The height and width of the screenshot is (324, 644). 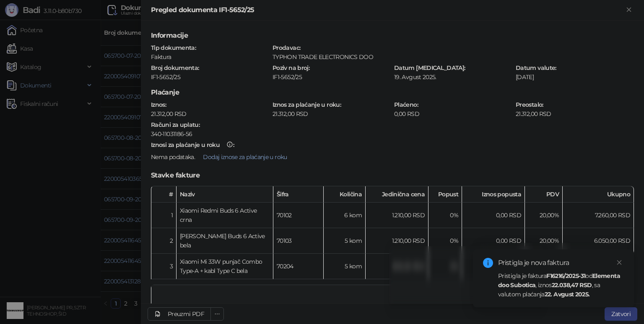 What do you see at coordinates (619, 263) in the screenshot?
I see `span: close` at bounding box center [619, 263].